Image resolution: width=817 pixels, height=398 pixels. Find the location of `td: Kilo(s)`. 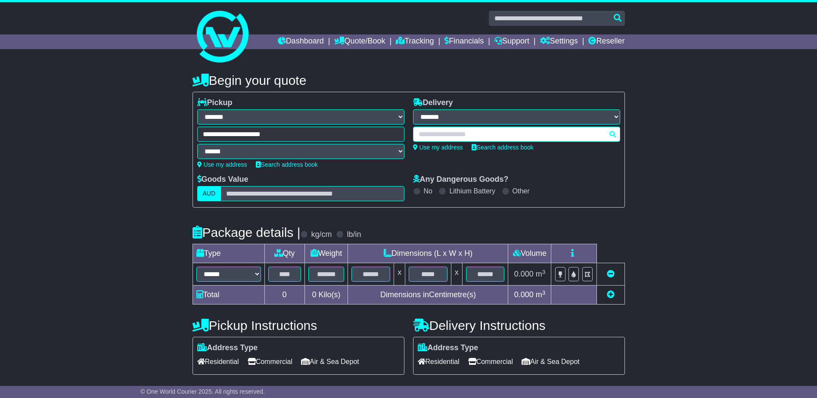

td: Kilo(s) is located at coordinates (326, 295).